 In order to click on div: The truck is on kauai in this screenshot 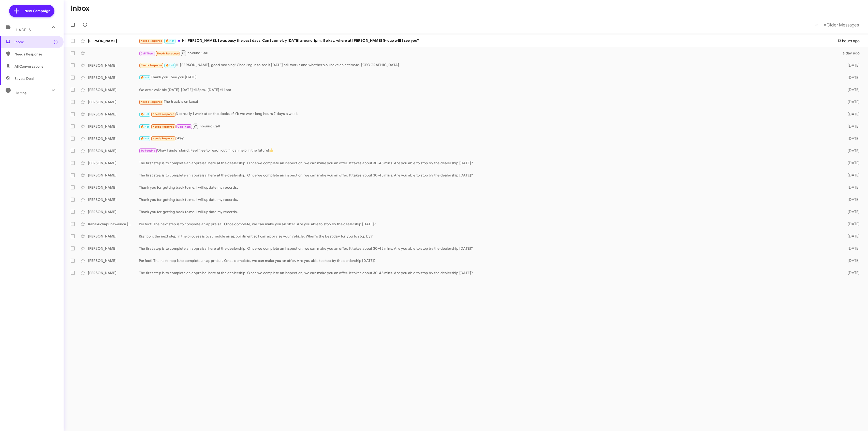, I will do `click(488, 102)`.